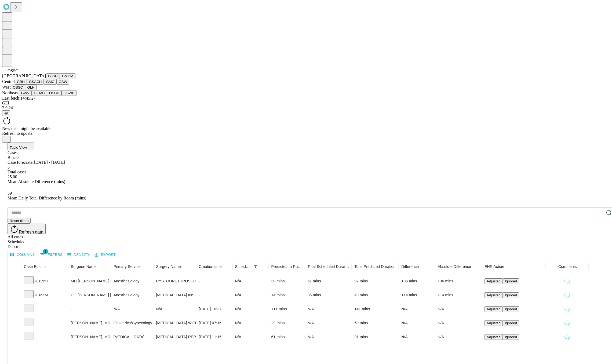 This screenshot has height=364, width=612. I want to click on div: GEI, so click(306, 103).